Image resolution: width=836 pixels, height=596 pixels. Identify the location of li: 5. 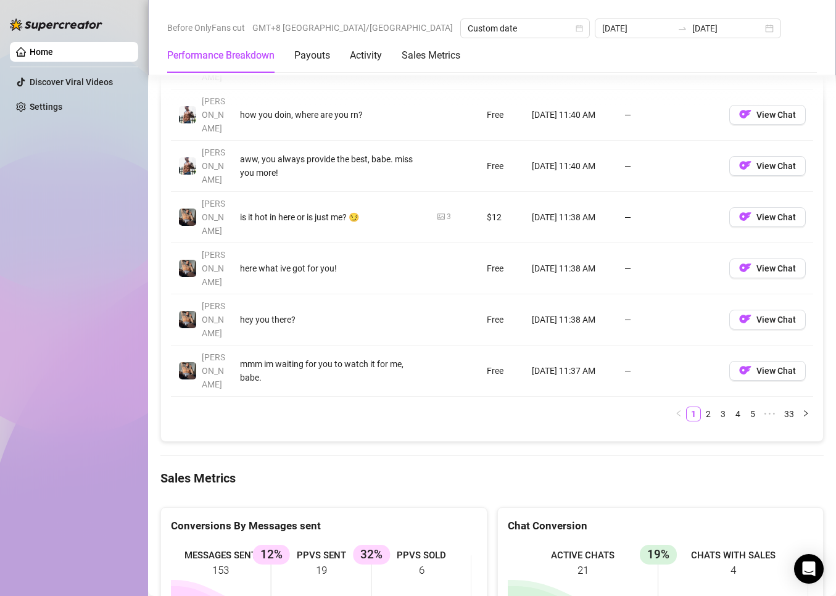
(753, 414).